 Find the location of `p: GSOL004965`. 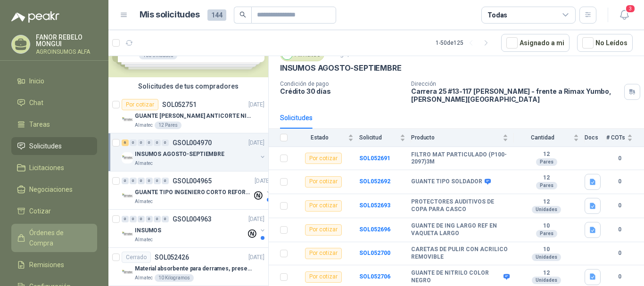

p: GSOL004965 is located at coordinates (192, 181).